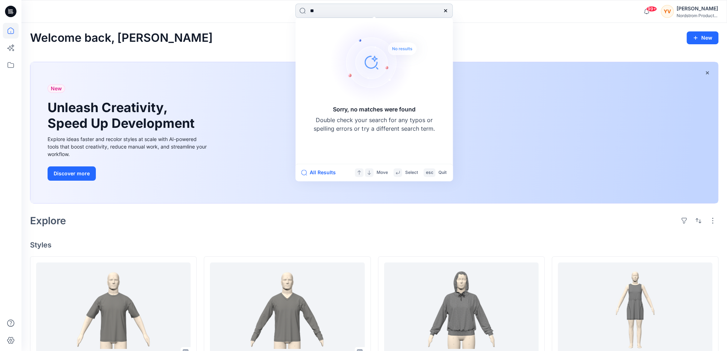  What do you see at coordinates (380, 62) in the screenshot?
I see `img: Sorry, no matches were found` at bounding box center [380, 62].